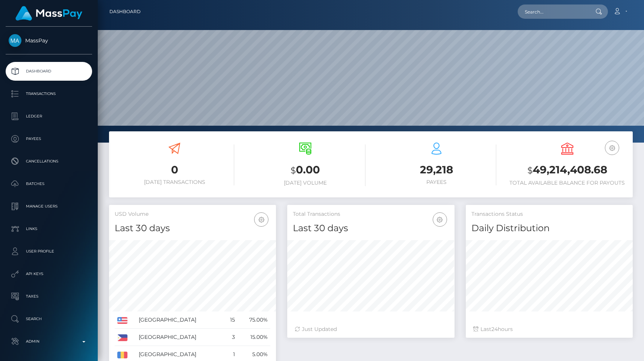  I want to click on img: US.png, so click(122, 320).